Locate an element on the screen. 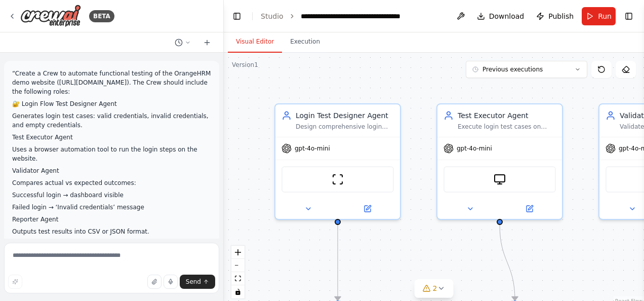 The width and height of the screenshot is (644, 301). button: 2 is located at coordinates (434, 289).